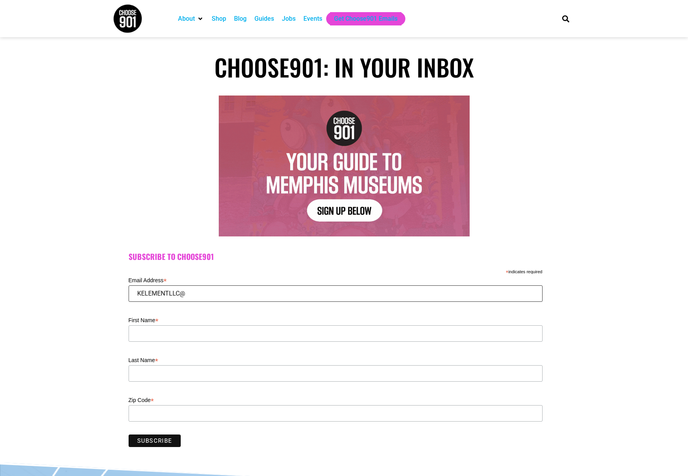  I want to click on nav: Main nav, so click(361, 19).